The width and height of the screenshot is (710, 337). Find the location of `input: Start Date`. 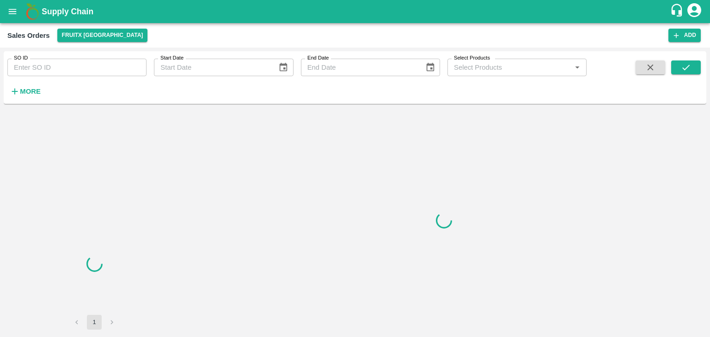

input: Start Date is located at coordinates (212, 67).